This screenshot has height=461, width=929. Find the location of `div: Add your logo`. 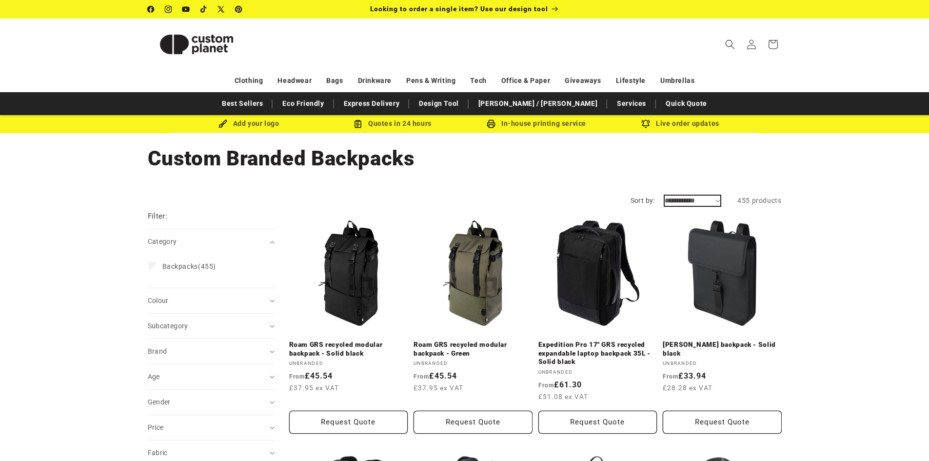

div: Add your logo is located at coordinates (249, 123).